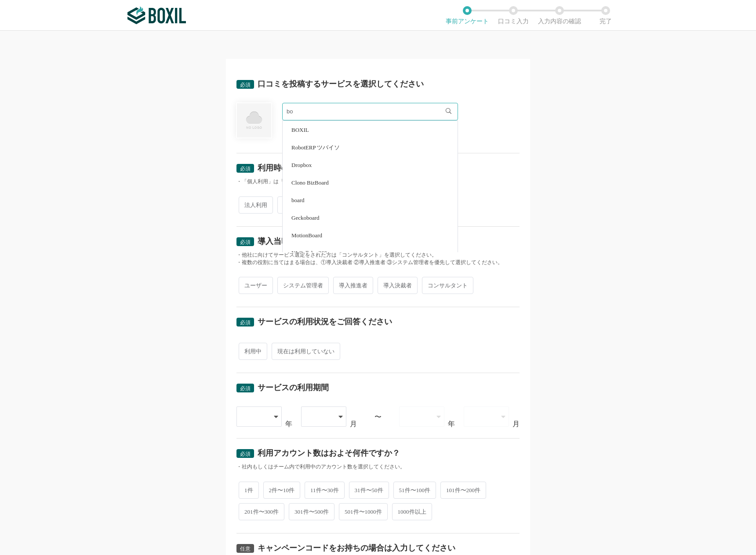  Describe the element at coordinates (309, 253) in the screenshot. I see `span: NI Collabo 360` at that location.